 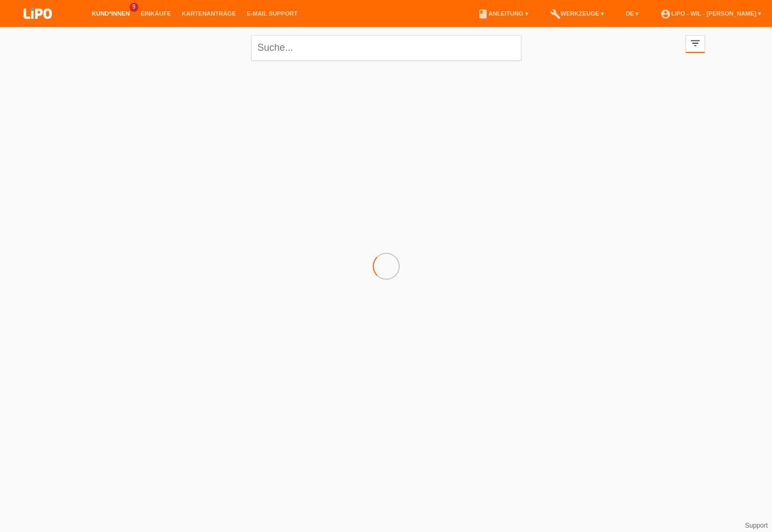 I want to click on a: Einkäufe, so click(x=155, y=13).